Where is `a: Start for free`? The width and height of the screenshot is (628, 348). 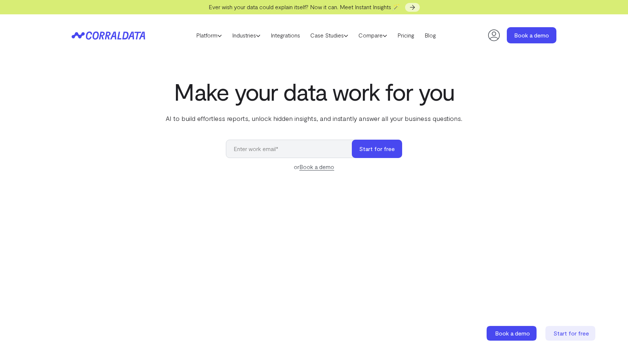
a: Start for free is located at coordinates (571, 333).